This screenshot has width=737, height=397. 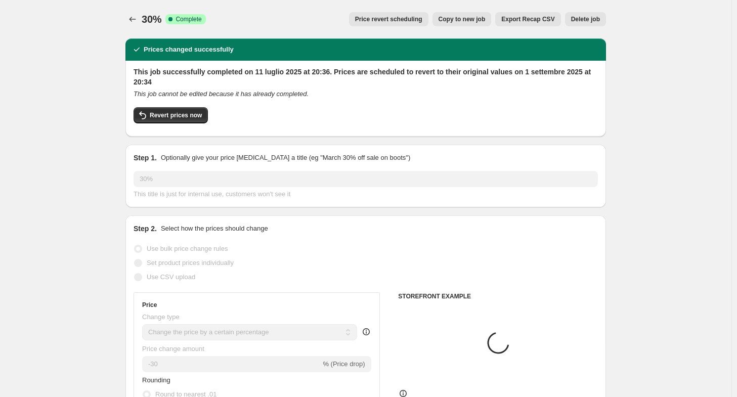 I want to click on span: Set product prices individually, so click(x=190, y=263).